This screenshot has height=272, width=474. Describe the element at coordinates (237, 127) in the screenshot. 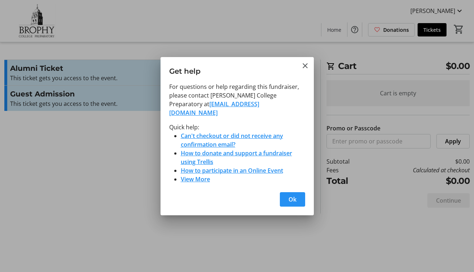

I see `p: Quick help:` at that location.